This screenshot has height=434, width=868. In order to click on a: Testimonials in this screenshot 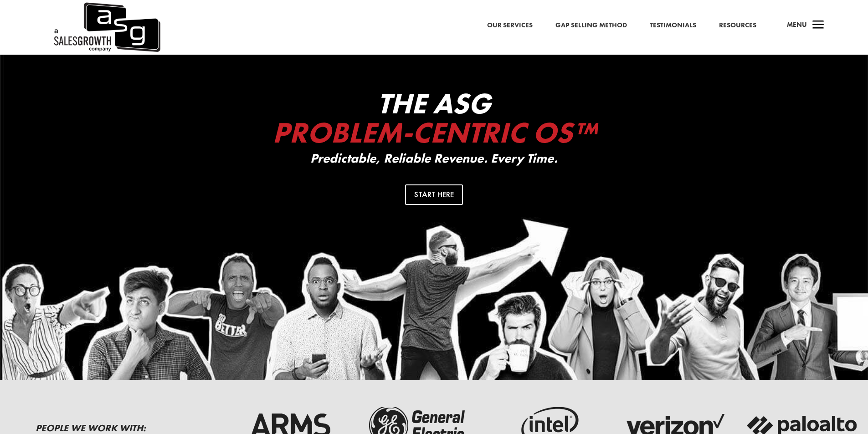, I will do `click(673, 26)`.